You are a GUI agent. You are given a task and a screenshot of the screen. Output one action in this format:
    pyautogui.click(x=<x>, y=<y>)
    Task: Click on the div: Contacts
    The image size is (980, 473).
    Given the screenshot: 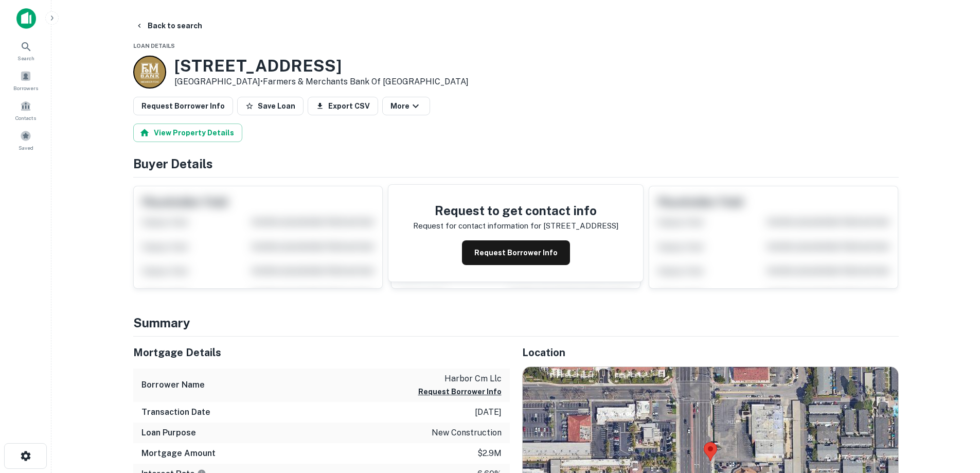 What is the action you would take?
    pyautogui.click(x=26, y=110)
    